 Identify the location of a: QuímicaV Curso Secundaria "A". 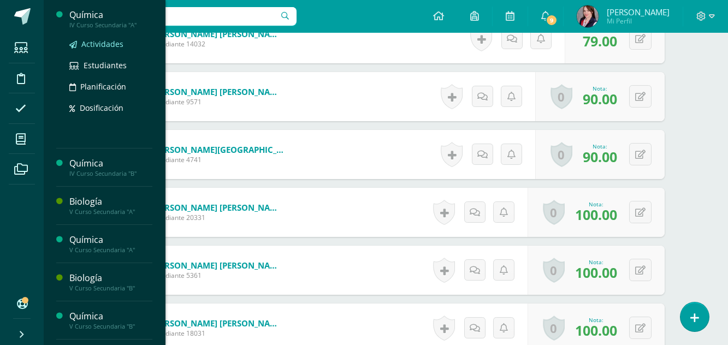
(111, 244).